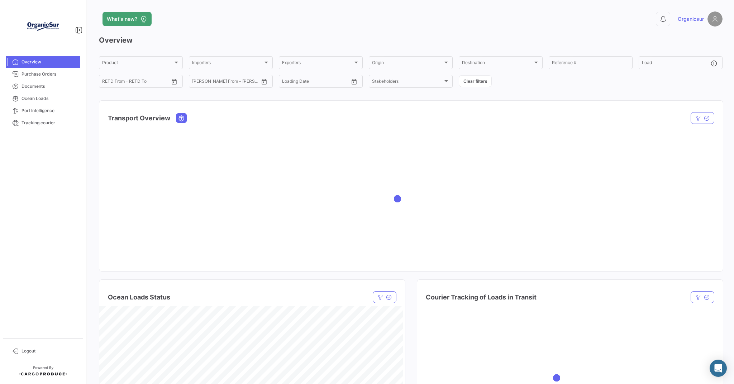 Image resolution: width=734 pixels, height=384 pixels. Describe the element at coordinates (49, 86) in the screenshot. I see `span: Documents` at that location.